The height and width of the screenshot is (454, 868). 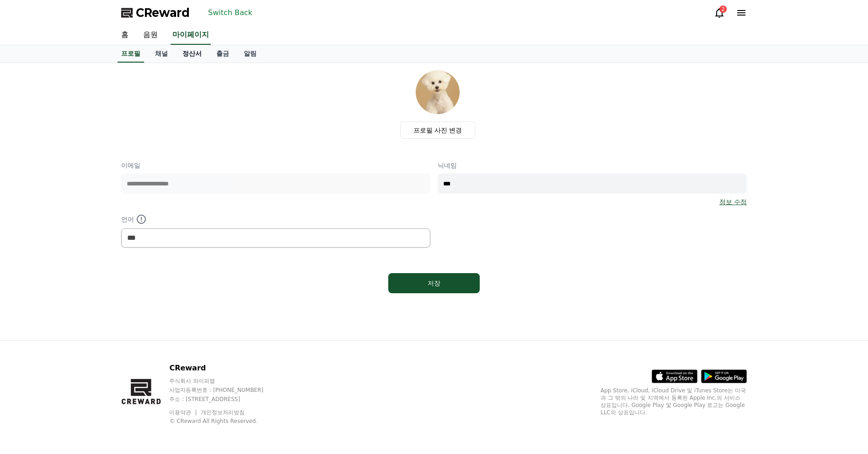 I want to click on a: 프로필, so click(x=131, y=54).